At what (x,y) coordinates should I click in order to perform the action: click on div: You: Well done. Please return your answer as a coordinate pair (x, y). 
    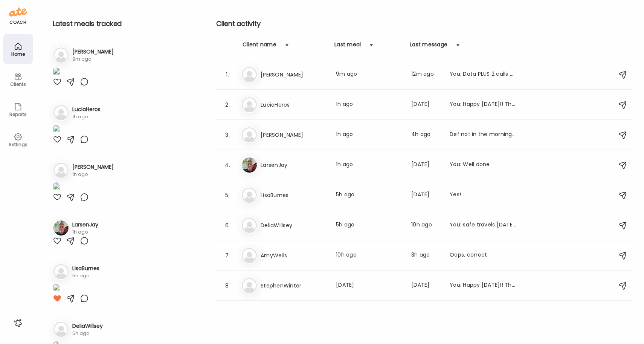
    Looking at the image, I should click on (483, 165).